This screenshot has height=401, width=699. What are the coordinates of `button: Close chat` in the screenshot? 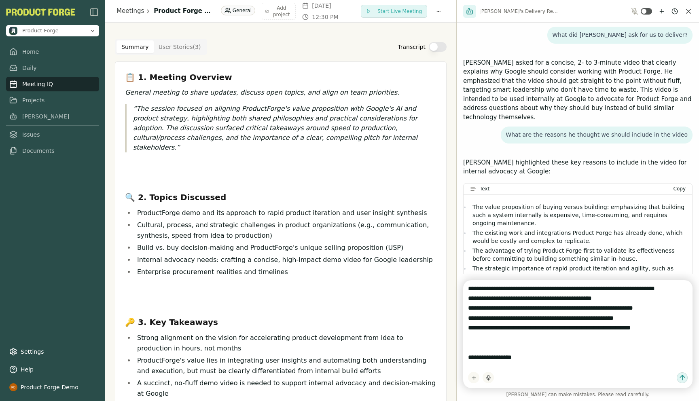 It's located at (689, 11).